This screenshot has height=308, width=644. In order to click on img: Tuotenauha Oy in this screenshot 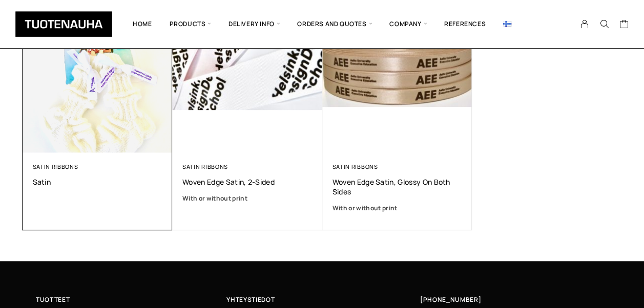, I will do `click(64, 24)`.